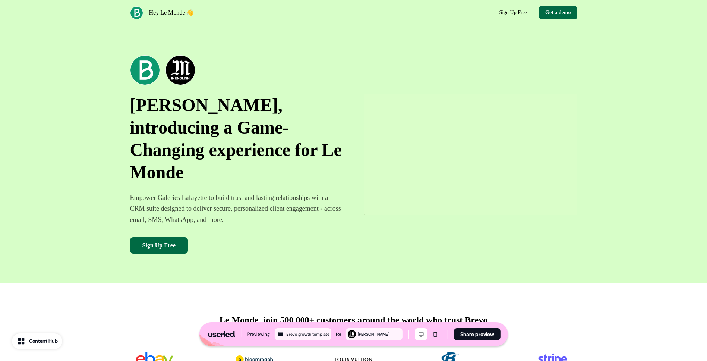  What do you see at coordinates (259, 334) in the screenshot?
I see `div: Previewing` at bounding box center [259, 334].